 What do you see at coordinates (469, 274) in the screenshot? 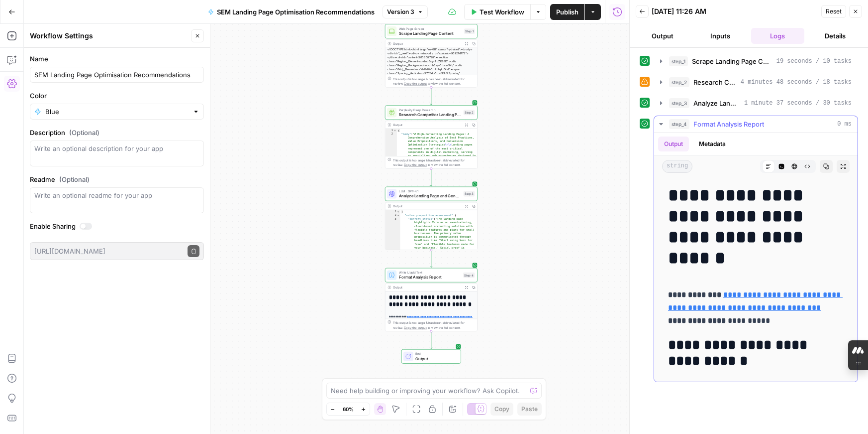
I see `div: Step 4` at bounding box center [469, 274].